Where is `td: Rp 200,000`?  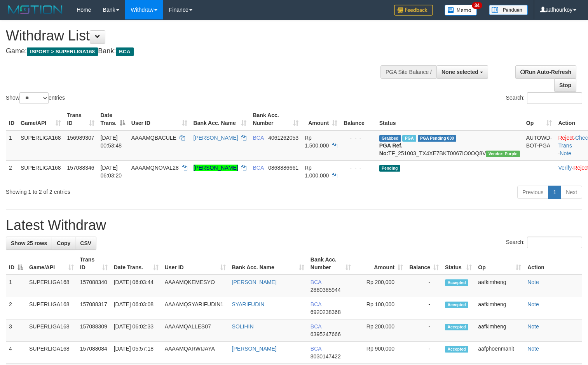
td: Rp 200,000 is located at coordinates (380, 286).